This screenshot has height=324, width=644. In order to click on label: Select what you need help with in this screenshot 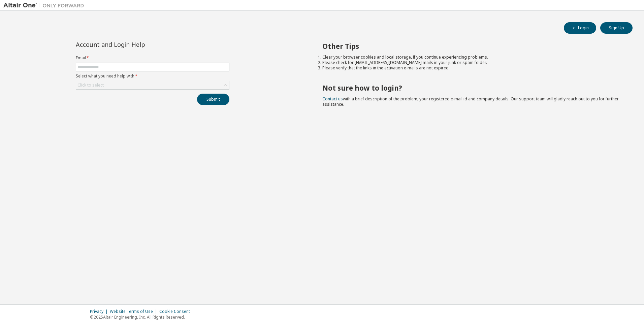, I will do `click(153, 76)`.